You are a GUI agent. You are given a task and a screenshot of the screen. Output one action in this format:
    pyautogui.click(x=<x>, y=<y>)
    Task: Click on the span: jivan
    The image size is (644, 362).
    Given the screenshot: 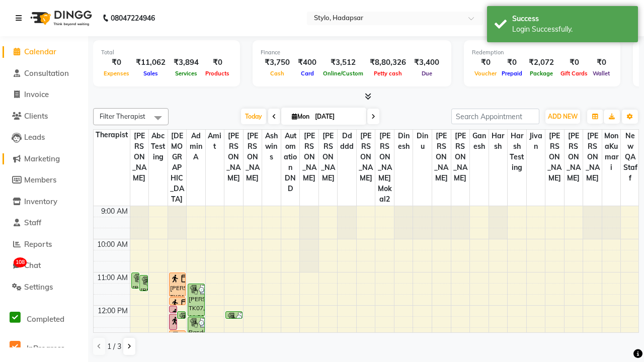 What is the action you would take?
    pyautogui.click(x=536, y=141)
    